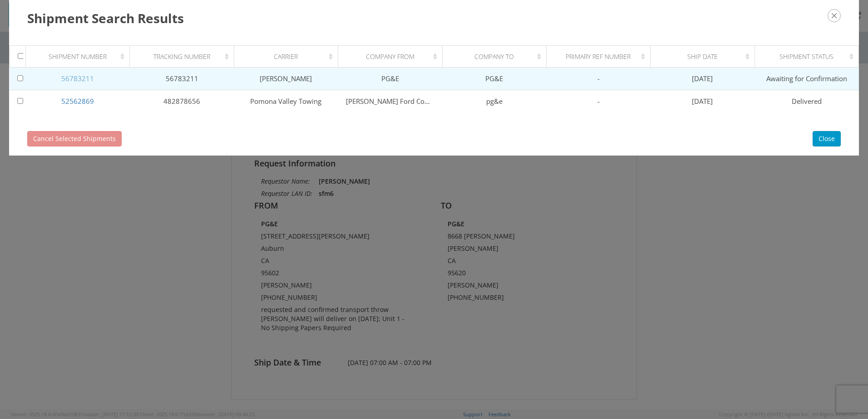  I want to click on button: Cancel Selected Shipments, so click(75, 139).